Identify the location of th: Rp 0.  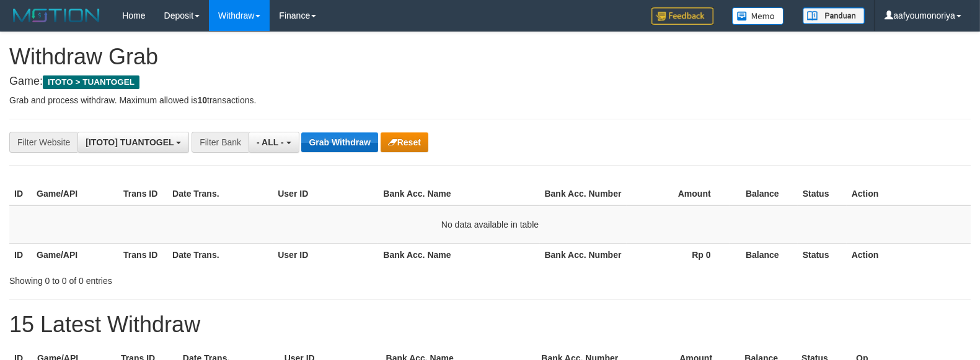
(678, 254).